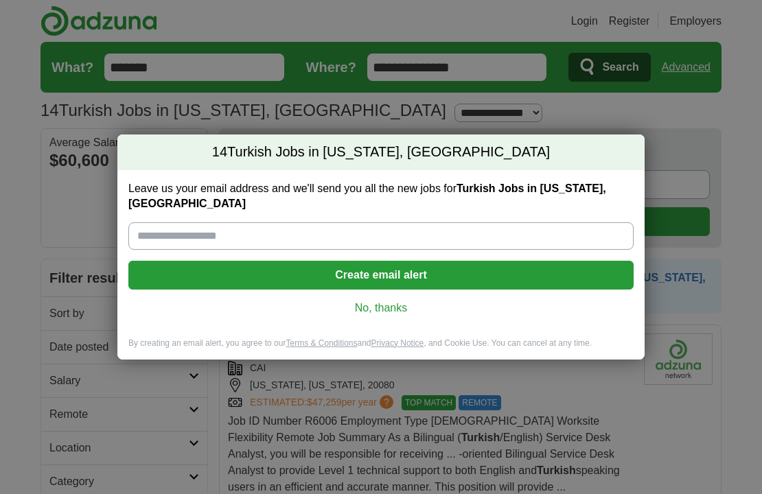 This screenshot has width=762, height=494. What do you see at coordinates (220, 152) in the screenshot?
I see `span: 14` at bounding box center [220, 152].